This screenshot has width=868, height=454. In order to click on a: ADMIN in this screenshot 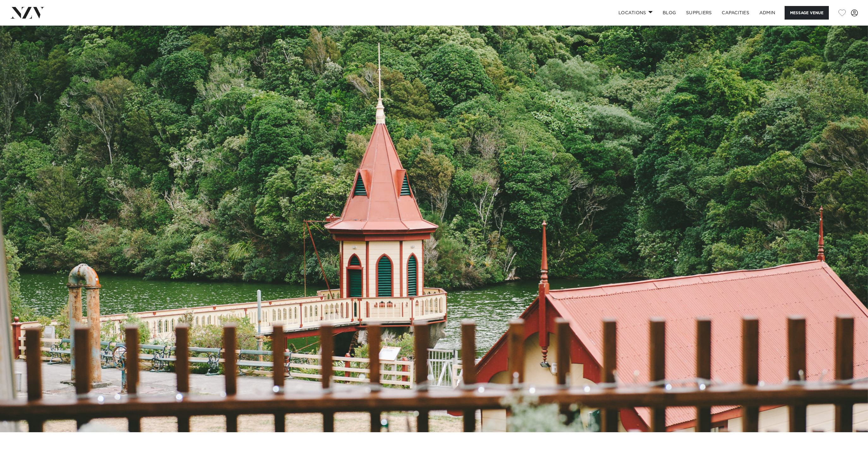, I will do `click(767, 13)`.